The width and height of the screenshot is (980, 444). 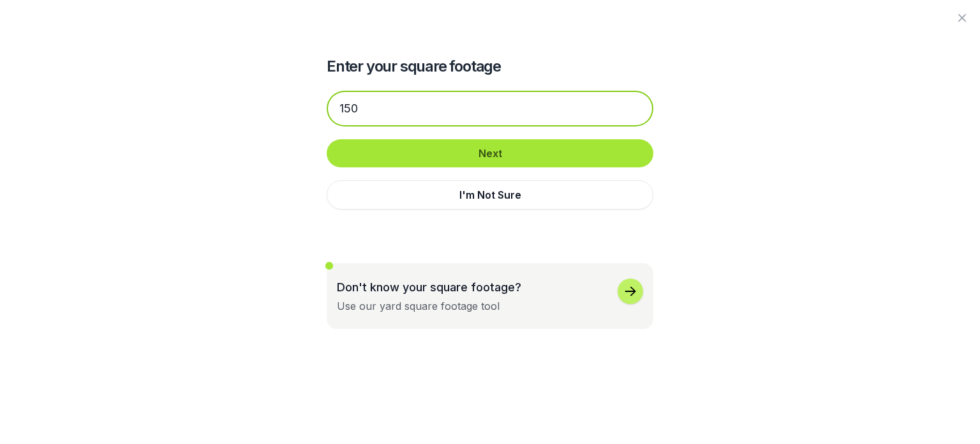 I want to click on button: I'm Not Sure, so click(x=490, y=195).